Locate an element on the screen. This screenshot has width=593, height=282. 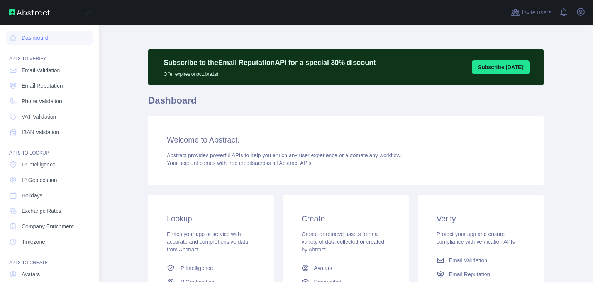
h3: Verify is located at coordinates (481, 219).